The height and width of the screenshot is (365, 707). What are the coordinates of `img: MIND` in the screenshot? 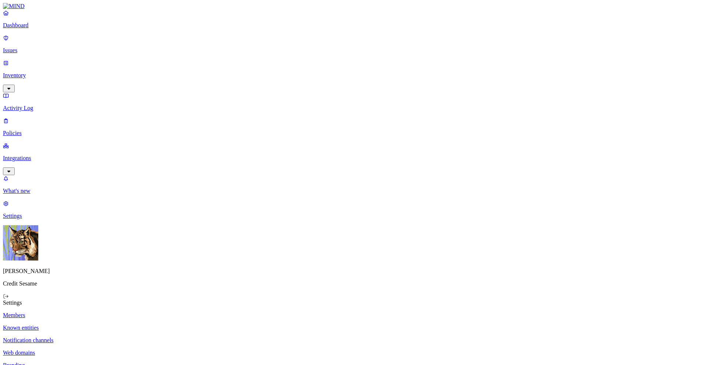 It's located at (14, 6).